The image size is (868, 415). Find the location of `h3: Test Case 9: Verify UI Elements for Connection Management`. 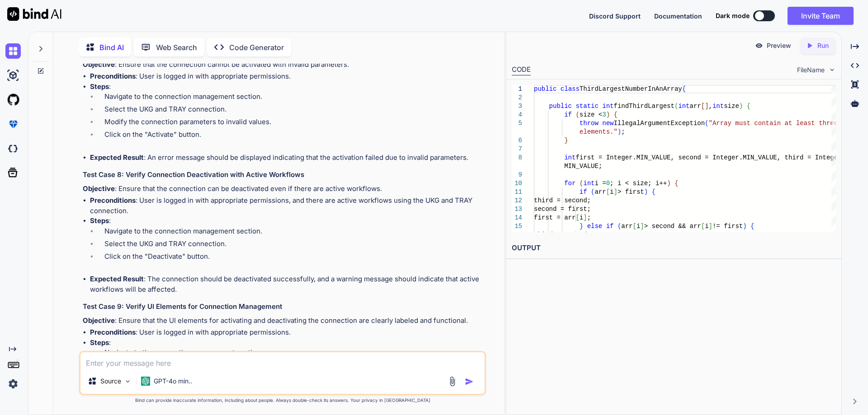

h3: Test Case 9: Verify UI Elements for Connection Management is located at coordinates (283, 307).